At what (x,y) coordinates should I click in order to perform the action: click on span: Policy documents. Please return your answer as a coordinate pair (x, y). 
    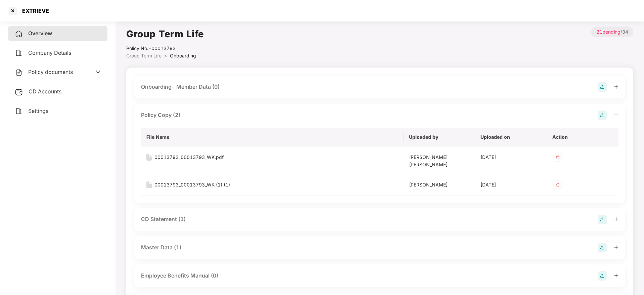
    Looking at the image, I should click on (50, 72).